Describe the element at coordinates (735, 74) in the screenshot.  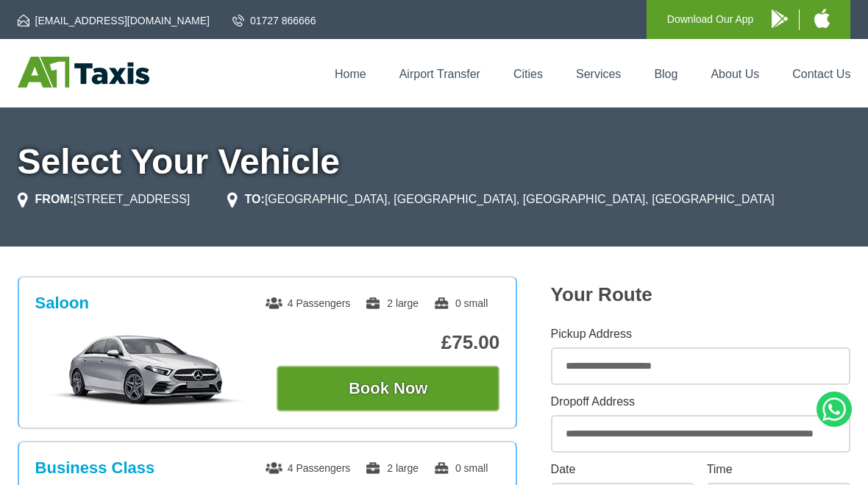
I see `a: About Us` at that location.